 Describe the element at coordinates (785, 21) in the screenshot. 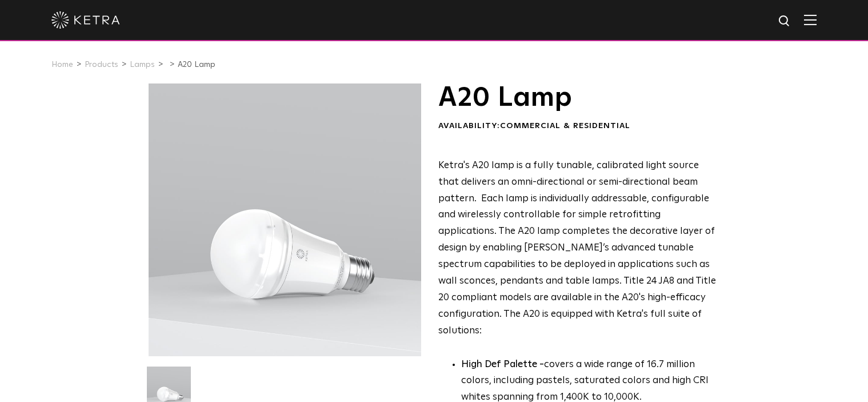

I see `img: search icon` at that location.